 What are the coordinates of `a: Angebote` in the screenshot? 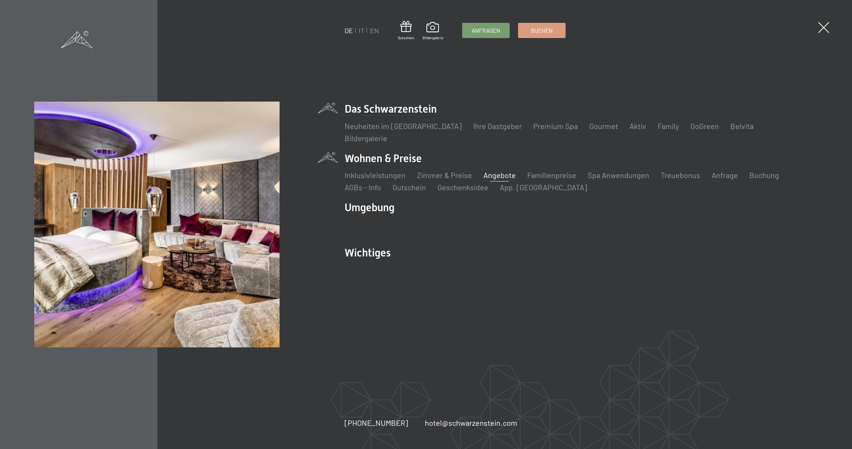 It's located at (500, 175).